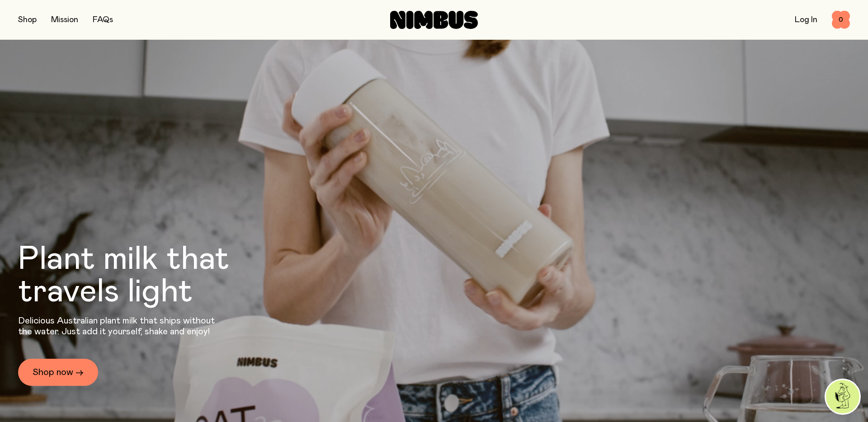 This screenshot has height=422, width=868. What do you see at coordinates (103, 20) in the screenshot?
I see `a: FAQs` at bounding box center [103, 20].